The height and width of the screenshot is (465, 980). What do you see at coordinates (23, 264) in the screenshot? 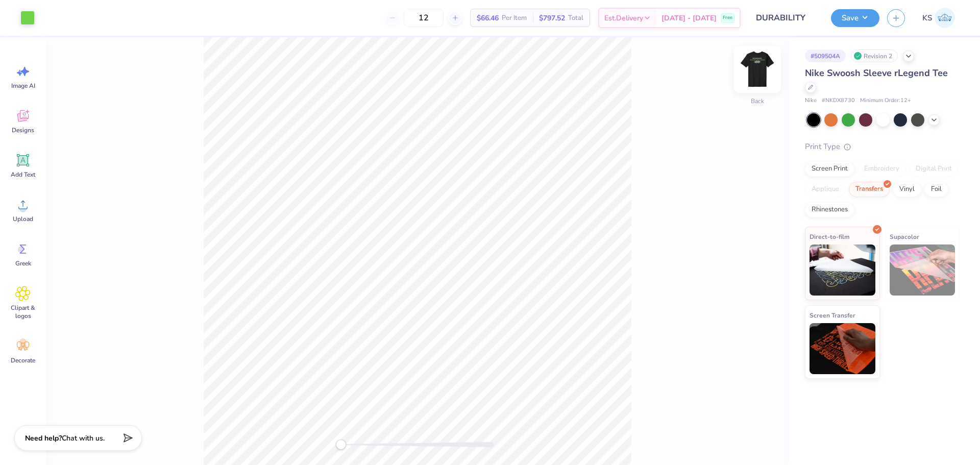
I see `span: Greek` at bounding box center [23, 264].